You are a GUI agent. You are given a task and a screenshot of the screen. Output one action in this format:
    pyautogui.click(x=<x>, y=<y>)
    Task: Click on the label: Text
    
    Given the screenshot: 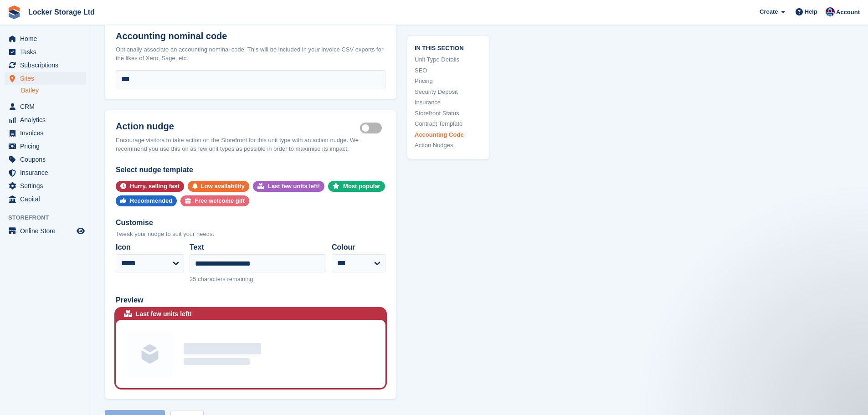 What is the action you would take?
    pyautogui.click(x=258, y=248)
    